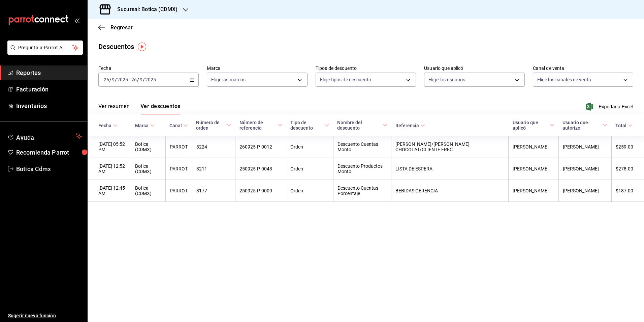 The width and height of the screenshot is (644, 322). What do you see at coordinates (49, 89) in the screenshot?
I see `span: Facturación` at bounding box center [49, 89].